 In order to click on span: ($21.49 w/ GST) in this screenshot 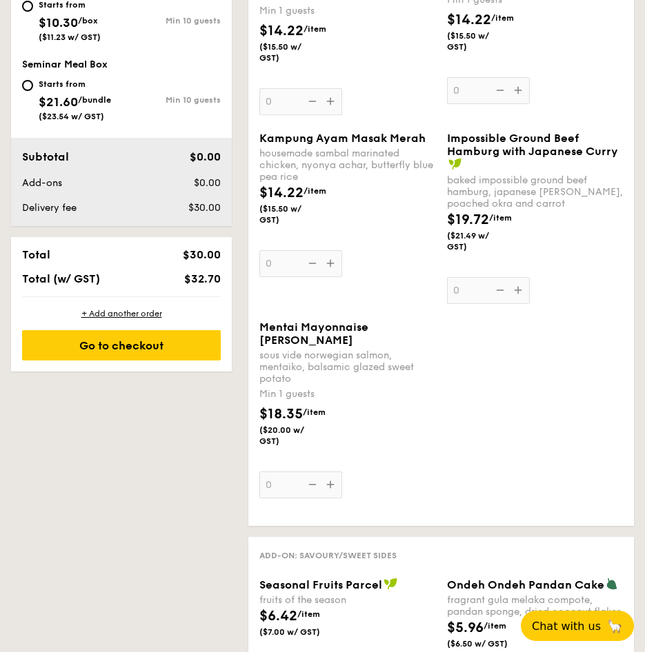, I will do `click(479, 241)`.